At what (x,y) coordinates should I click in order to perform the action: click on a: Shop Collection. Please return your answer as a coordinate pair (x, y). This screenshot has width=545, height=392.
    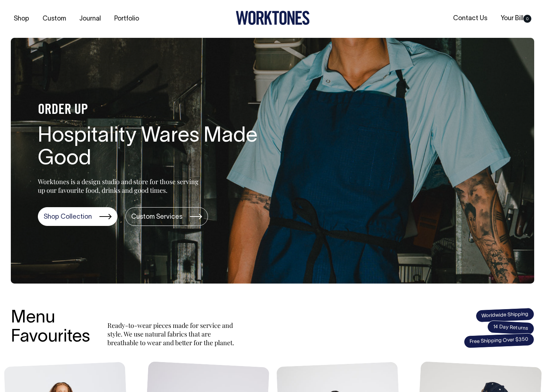
    Looking at the image, I should click on (78, 216).